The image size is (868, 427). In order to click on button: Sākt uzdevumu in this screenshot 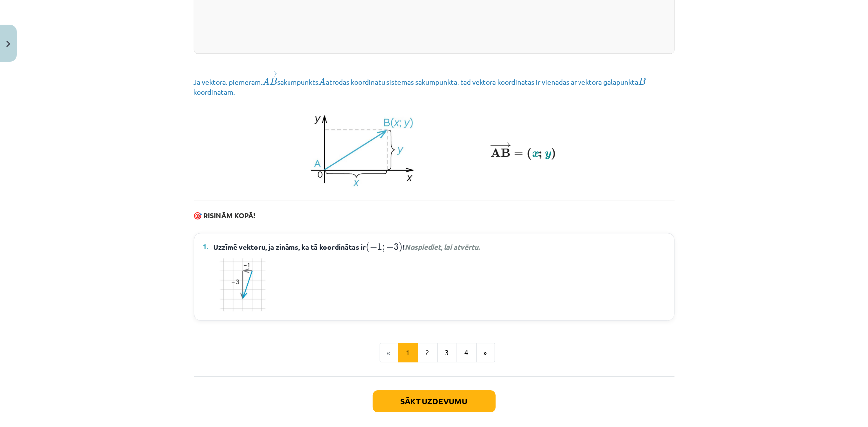, I will do `click(434, 401)`.